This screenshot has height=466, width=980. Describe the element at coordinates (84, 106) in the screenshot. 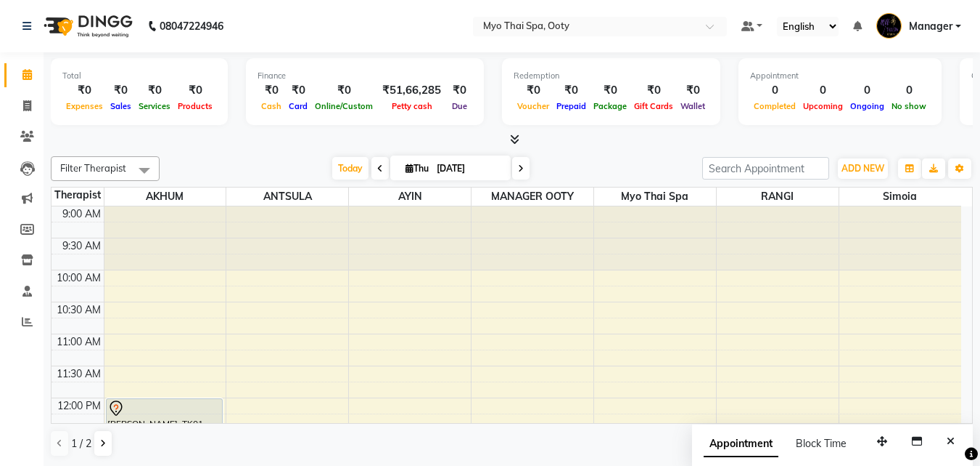

I see `span: Expenses` at that location.